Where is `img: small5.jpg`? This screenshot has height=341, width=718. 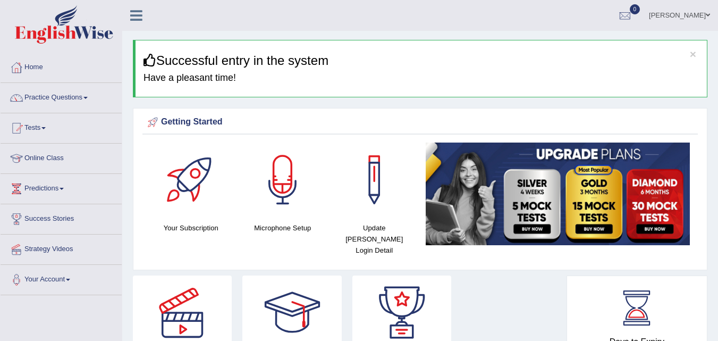 img: small5.jpg is located at coordinates (558, 193).